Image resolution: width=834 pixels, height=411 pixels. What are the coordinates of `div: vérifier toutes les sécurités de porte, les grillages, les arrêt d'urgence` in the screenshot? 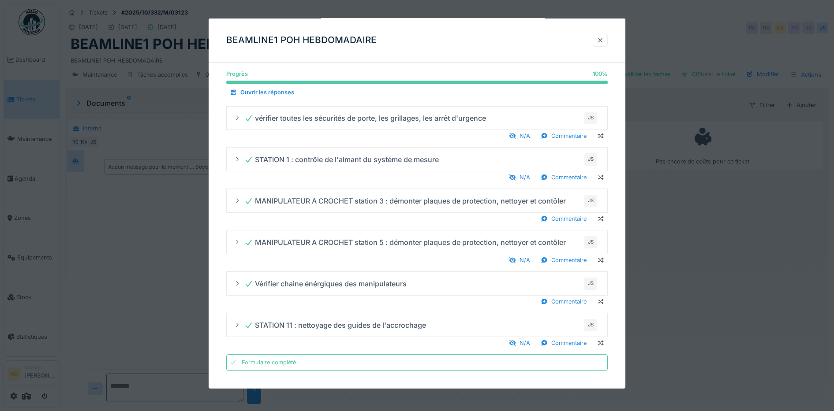 It's located at (365, 118).